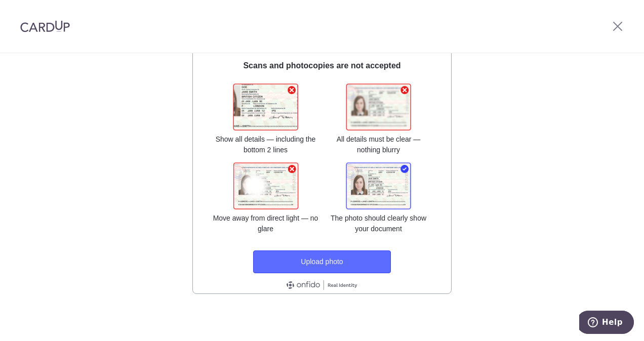  I want to click on div: Scans and photocopies are not accepted, so click(322, 66).